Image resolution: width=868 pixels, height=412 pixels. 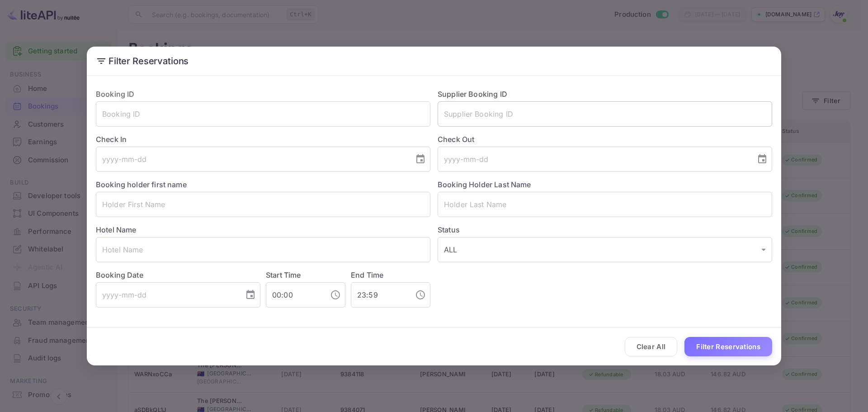 What do you see at coordinates (179, 275) in the screenshot?
I see `label: Booking Date` at bounding box center [179, 275].